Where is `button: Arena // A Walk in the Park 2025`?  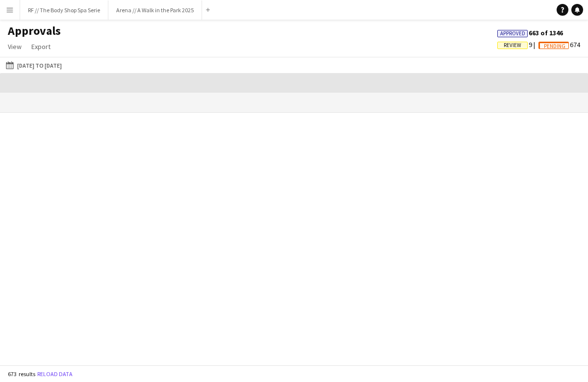 button: Arena // A Walk in the Park 2025 is located at coordinates (155, 10).